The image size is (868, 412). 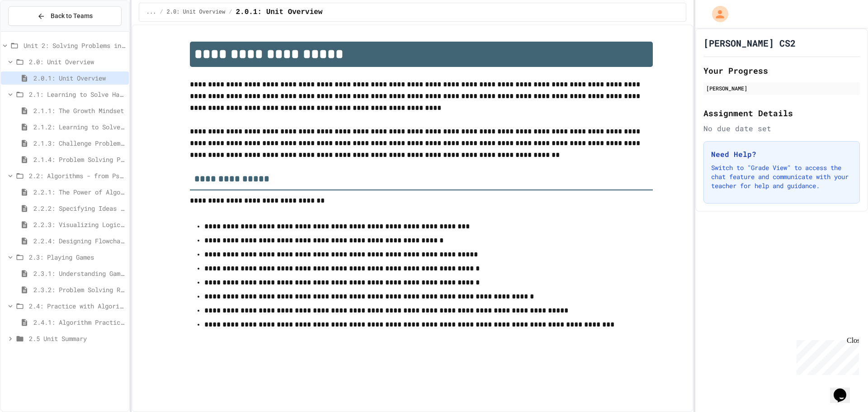 I want to click on span: 2.2.4: Designing Flowcharts, so click(x=79, y=241).